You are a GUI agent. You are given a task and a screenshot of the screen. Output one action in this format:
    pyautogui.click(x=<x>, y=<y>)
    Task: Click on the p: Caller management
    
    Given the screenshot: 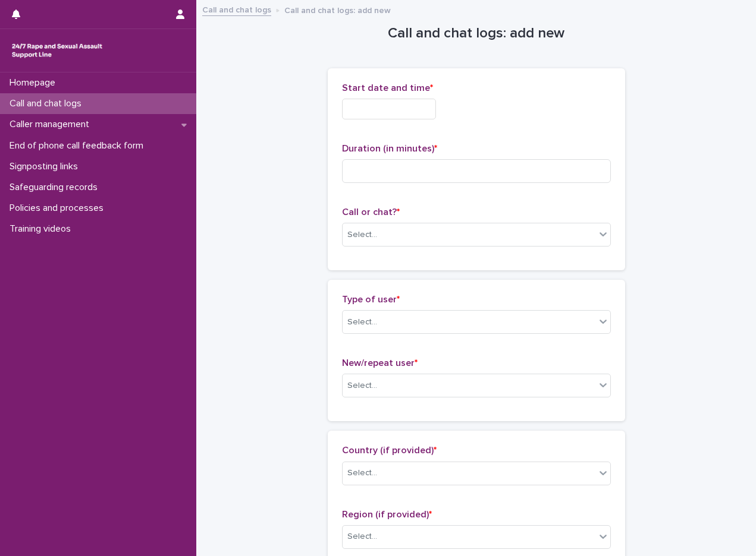 What is the action you would take?
    pyautogui.click(x=52, y=124)
    